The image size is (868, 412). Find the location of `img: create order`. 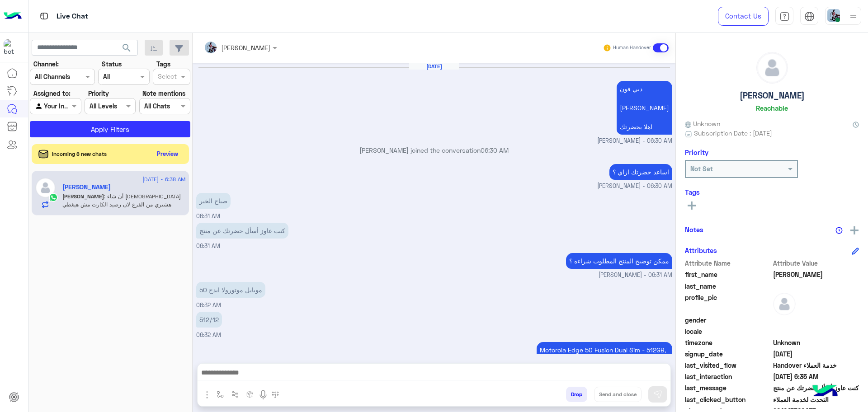

img: create order is located at coordinates (250, 394).